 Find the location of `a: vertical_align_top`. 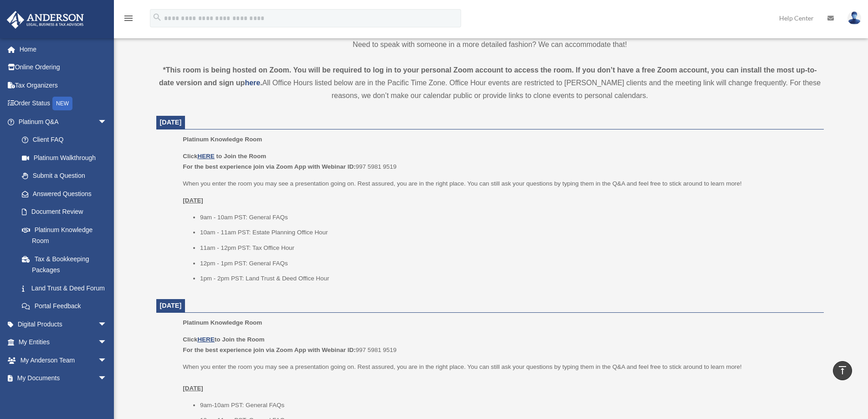

a: vertical_align_top is located at coordinates (842, 371).